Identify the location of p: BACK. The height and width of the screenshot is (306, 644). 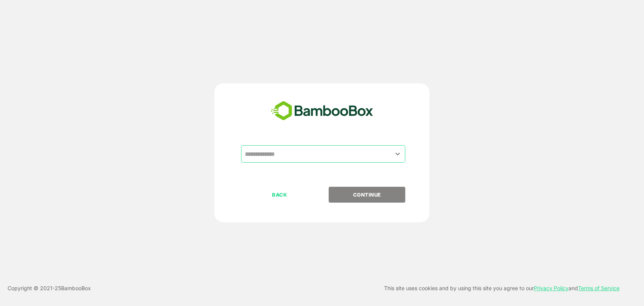
(280, 195).